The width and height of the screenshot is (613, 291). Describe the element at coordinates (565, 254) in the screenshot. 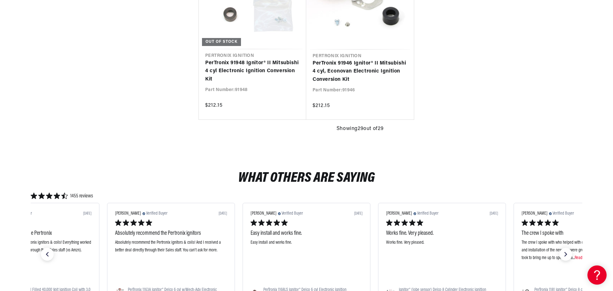

I see `div: next slide` at that location.